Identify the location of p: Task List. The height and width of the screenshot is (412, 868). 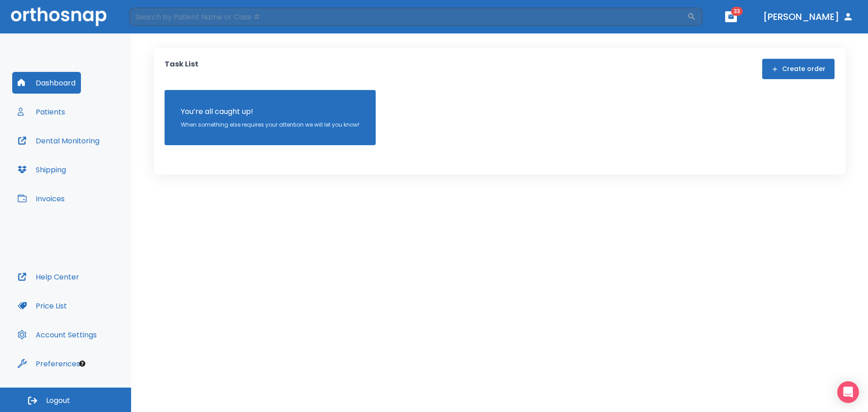
(182, 69).